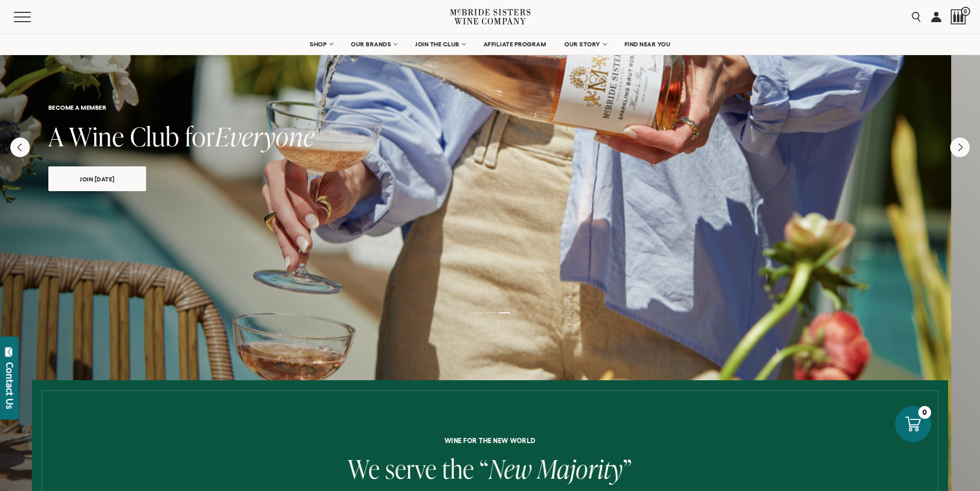  What do you see at coordinates (20, 147) in the screenshot?
I see `button: Previous` at bounding box center [20, 147].